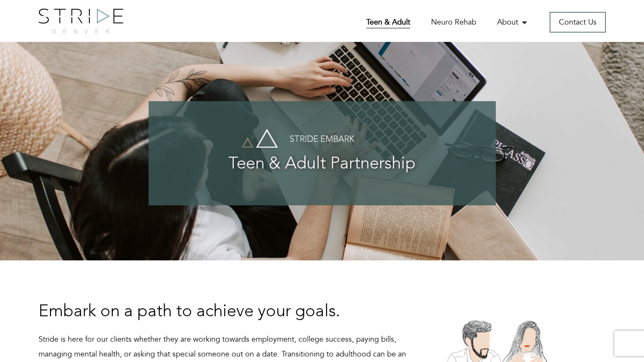 Image resolution: width=644 pixels, height=362 pixels. Describe the element at coordinates (512, 22) in the screenshot. I see `a: About` at that location.